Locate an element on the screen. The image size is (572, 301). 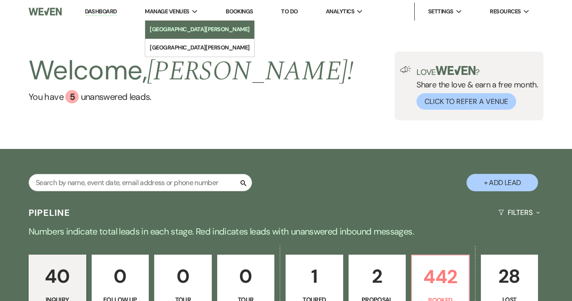
button: + Add Lead is located at coordinates (502, 183).